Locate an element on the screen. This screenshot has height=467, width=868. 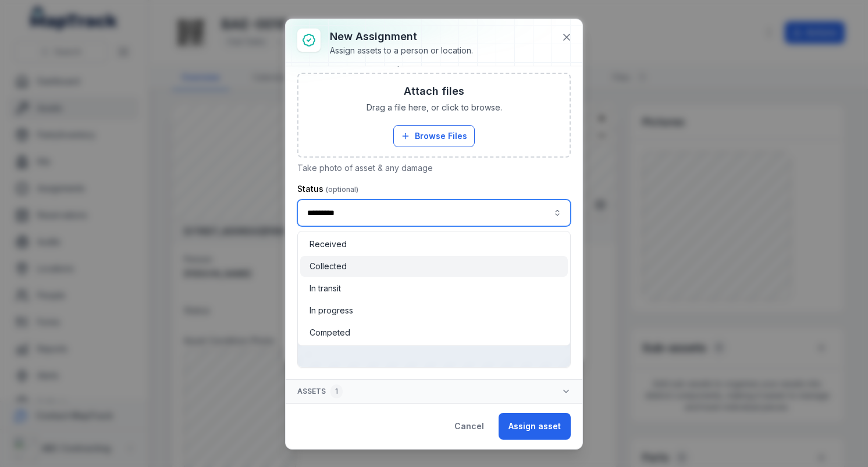
label: Status is located at coordinates (327, 189).